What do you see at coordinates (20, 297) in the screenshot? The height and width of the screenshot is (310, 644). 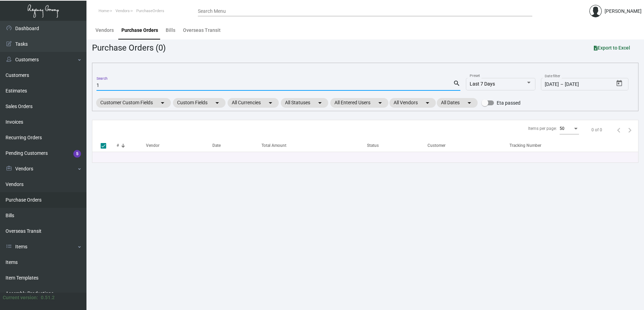 I see `div: Current version:` at bounding box center [20, 297].